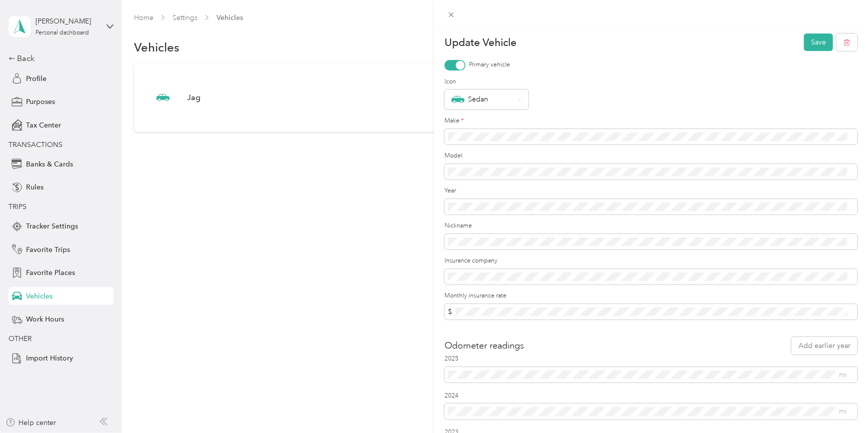 This screenshot has width=868, height=433. Describe the element at coordinates (651, 226) in the screenshot. I see `label: Nickname` at that location.